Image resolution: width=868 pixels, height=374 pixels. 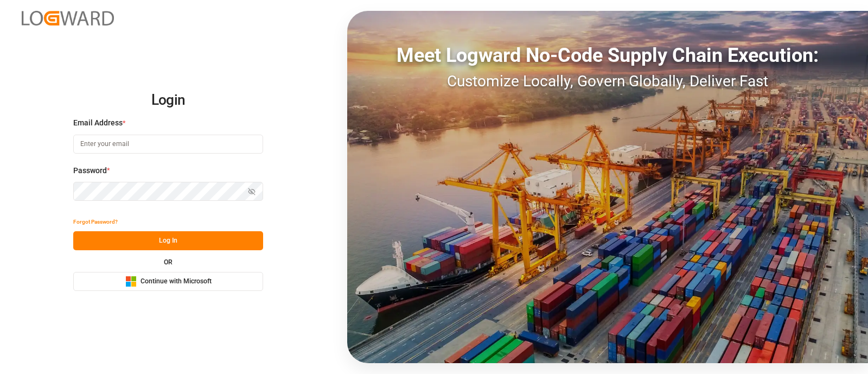 I want to click on small: OR, so click(x=168, y=263).